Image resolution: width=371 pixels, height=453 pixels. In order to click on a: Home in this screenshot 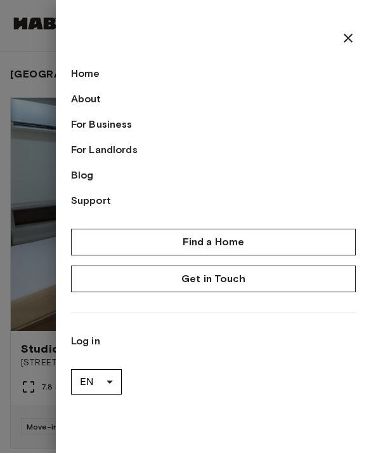, I will do `click(213, 74)`.